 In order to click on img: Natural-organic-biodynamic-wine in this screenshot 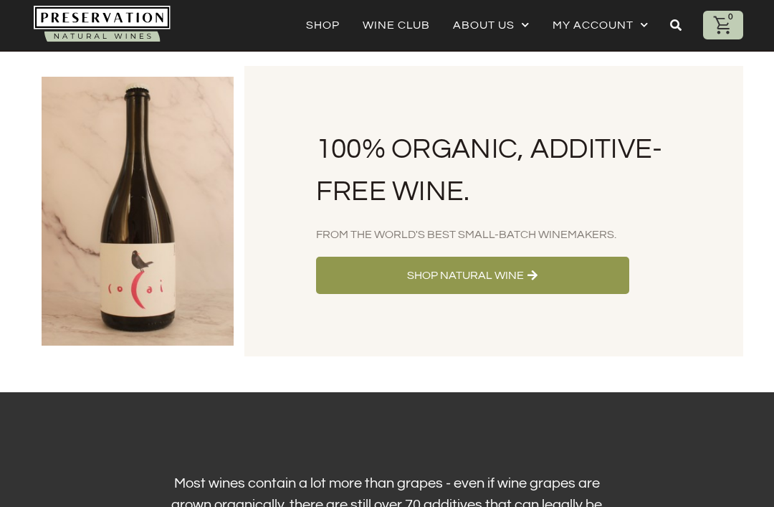, I will do `click(102, 25)`.